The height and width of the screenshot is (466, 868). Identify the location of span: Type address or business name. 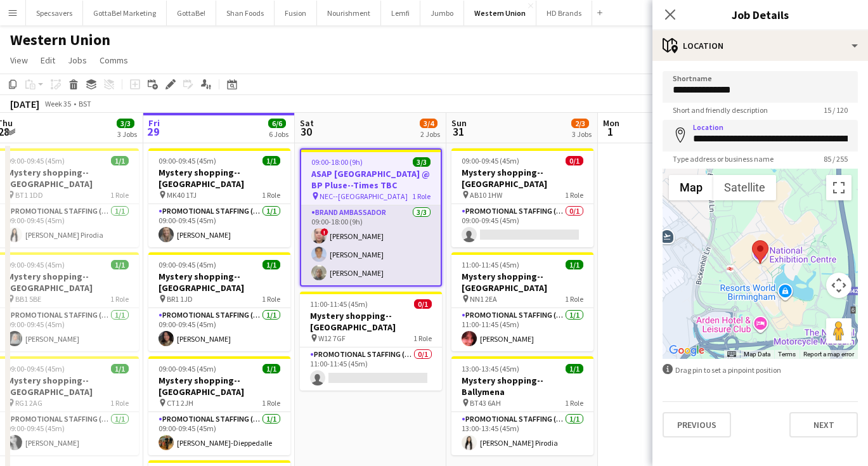
(723, 159).